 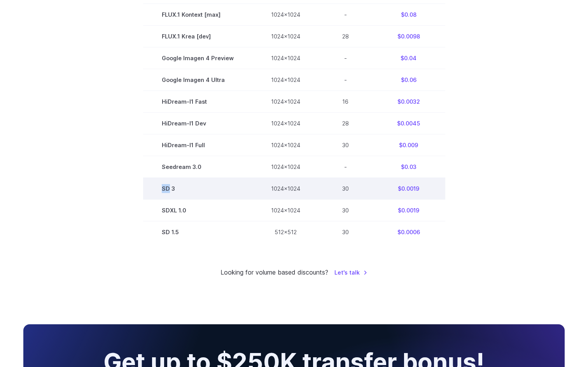 What do you see at coordinates (198, 79) in the screenshot?
I see `td: Google Imagen 4 Ultra` at bounding box center [198, 79].